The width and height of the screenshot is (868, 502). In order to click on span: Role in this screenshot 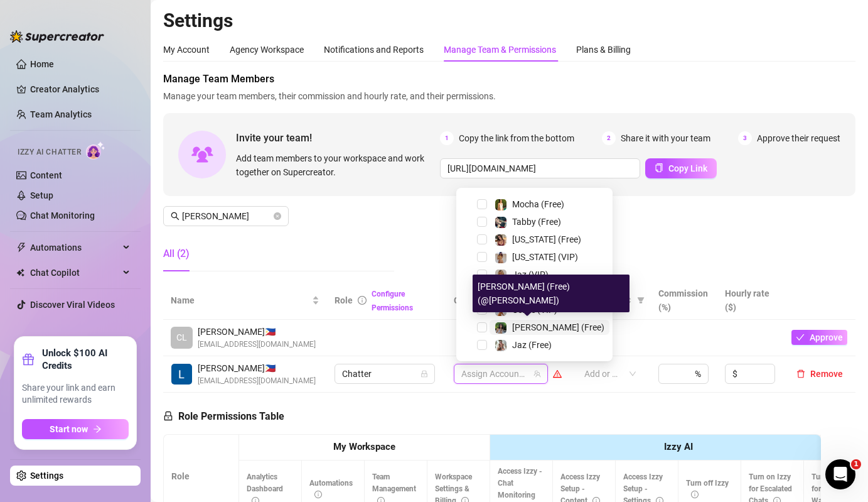, I will do `click(343, 300)`.